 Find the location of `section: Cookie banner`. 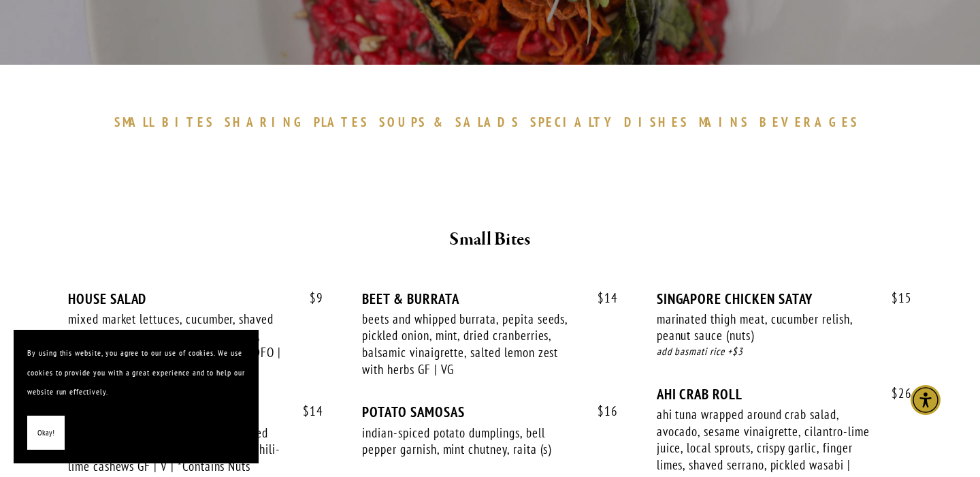

section: Cookie banner is located at coordinates (136, 397).